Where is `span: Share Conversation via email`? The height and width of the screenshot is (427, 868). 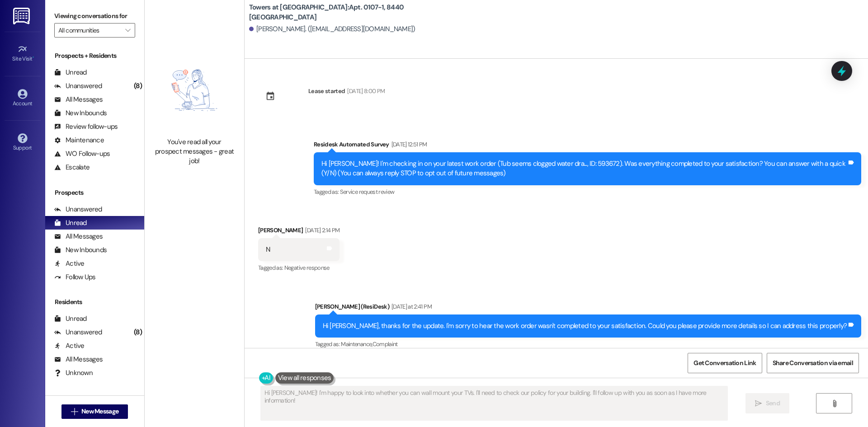 span: Share Conversation via email is located at coordinates (813, 363).